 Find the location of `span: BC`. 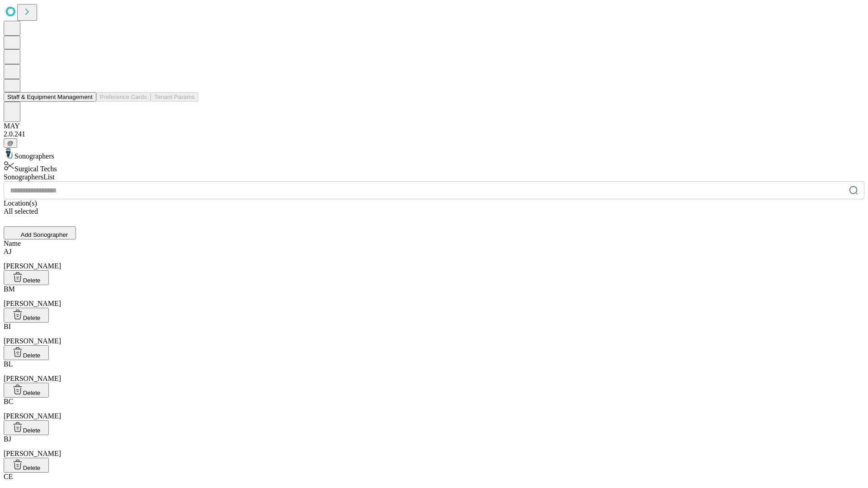

span: BC is located at coordinates (8, 402).